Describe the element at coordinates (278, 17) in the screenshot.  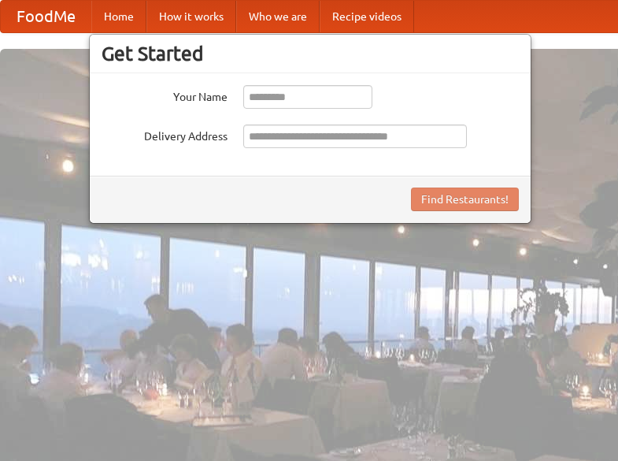
I see `a: Who we are` at that location.